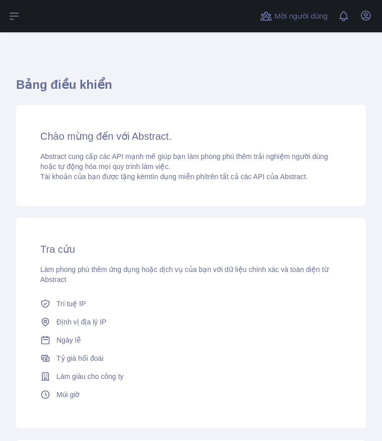 The height and width of the screenshot is (441, 382). I want to click on font: tín dụng miễn phí, so click(178, 176).